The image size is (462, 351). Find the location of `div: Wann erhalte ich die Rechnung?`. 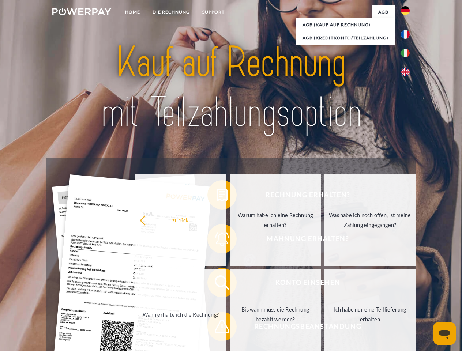

div: Wann erhalte ich die Rechnung? is located at coordinates (180, 314).